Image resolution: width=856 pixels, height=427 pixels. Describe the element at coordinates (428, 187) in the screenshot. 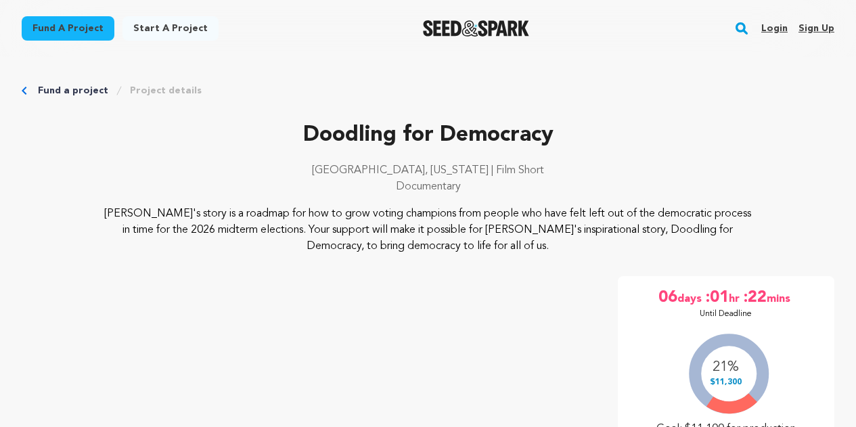

I see `p: Documentary` at that location.